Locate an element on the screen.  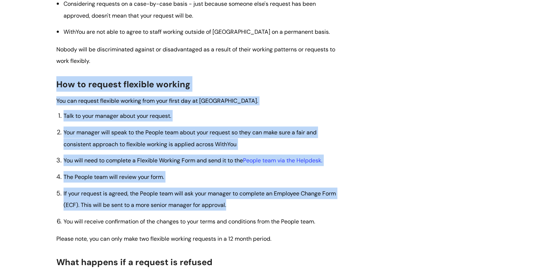
span: How to request flexible working is located at coordinates (123, 84).